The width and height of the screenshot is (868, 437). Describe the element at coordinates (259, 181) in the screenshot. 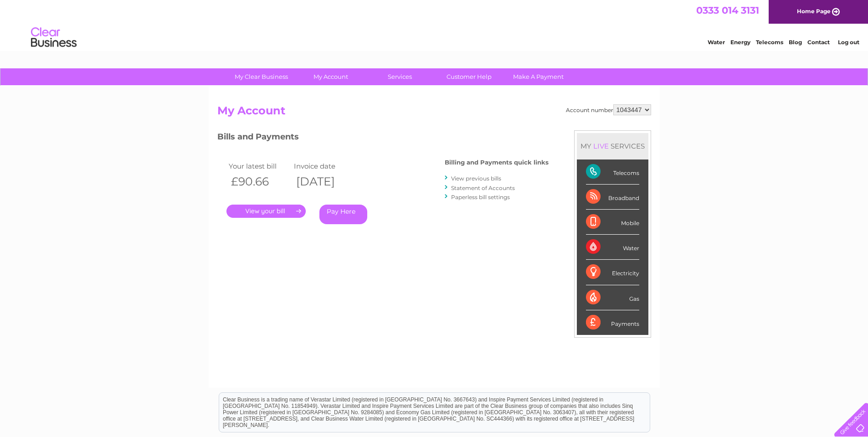

I see `th: £90.66` at that location.